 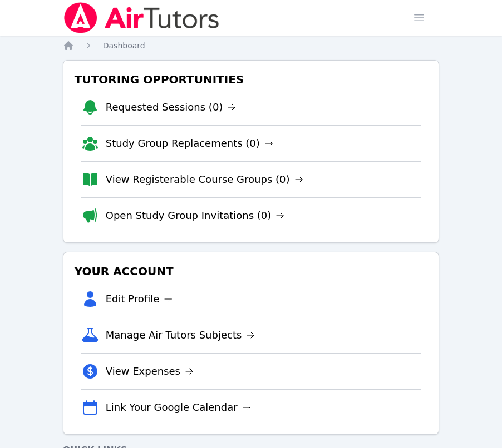 I want to click on h3: Tutoring Opportunities, so click(x=251, y=79).